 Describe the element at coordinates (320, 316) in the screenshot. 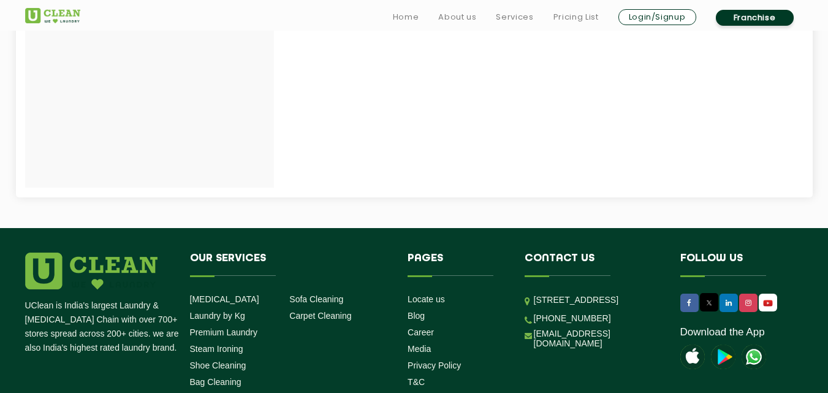

I see `a: Carpet Cleaning` at that location.